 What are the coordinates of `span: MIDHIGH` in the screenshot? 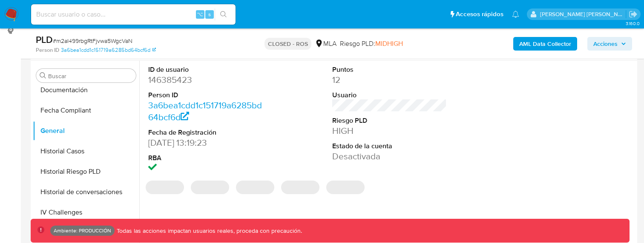 It's located at (388, 43).